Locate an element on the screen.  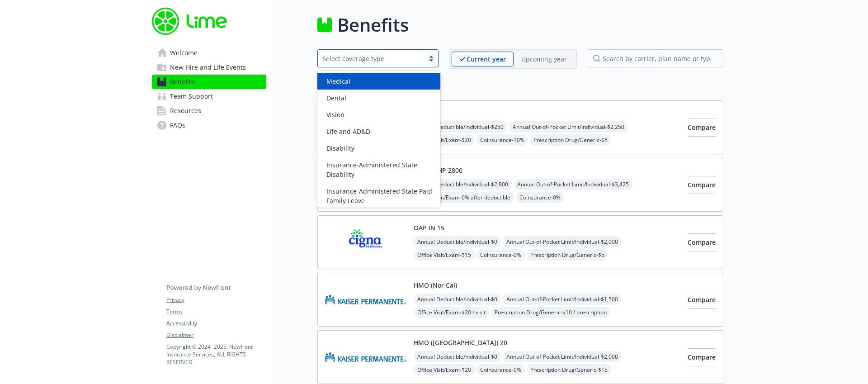
span: Office Visit/Exam - $20 / visit is located at coordinates (451, 312).